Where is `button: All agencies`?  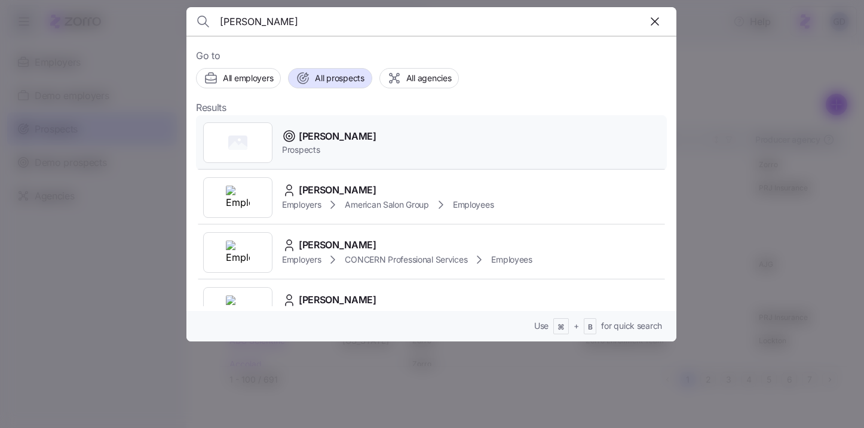 button: All agencies is located at coordinates (420, 78).